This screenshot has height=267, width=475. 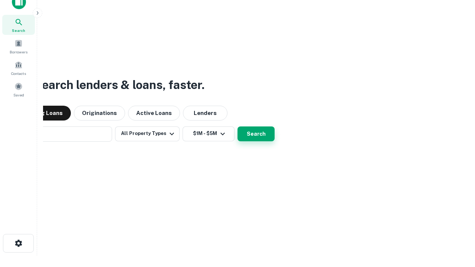 I want to click on div: Search, so click(x=19, y=25).